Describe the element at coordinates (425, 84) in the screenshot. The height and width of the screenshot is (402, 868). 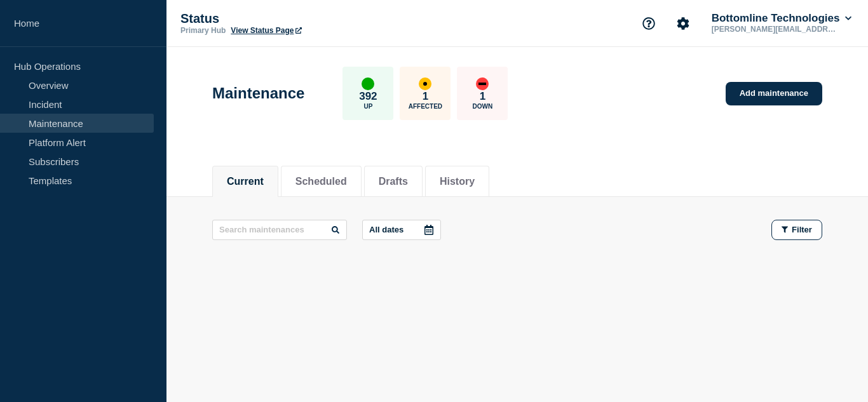
I see `div: affected` at that location.